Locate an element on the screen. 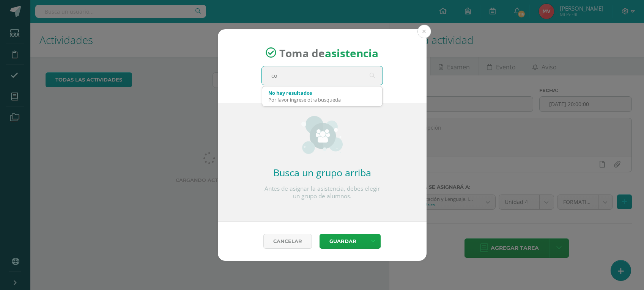 Image resolution: width=644 pixels, height=290 pixels. h2: Busca un grupo arriba is located at coordinates (322, 173).